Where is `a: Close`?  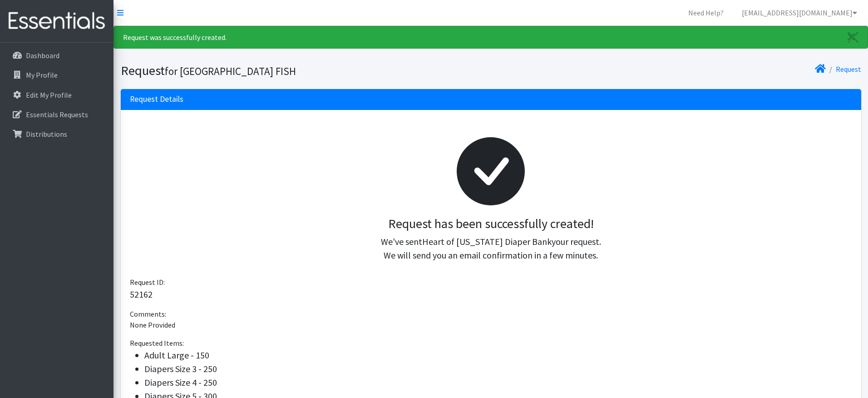
a: Close is located at coordinates (853, 37).